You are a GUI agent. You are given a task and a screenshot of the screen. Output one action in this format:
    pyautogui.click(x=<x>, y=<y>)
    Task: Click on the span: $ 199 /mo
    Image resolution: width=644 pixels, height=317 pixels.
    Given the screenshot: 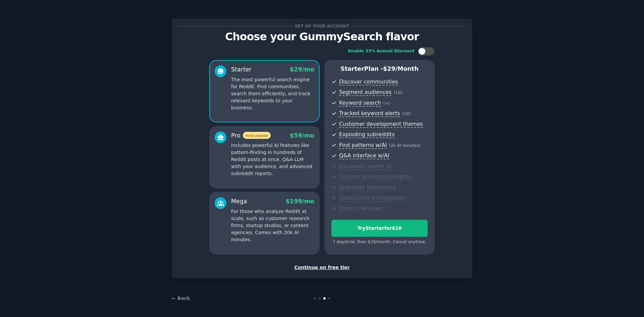 What is the action you would take?
    pyautogui.click(x=300, y=202)
    